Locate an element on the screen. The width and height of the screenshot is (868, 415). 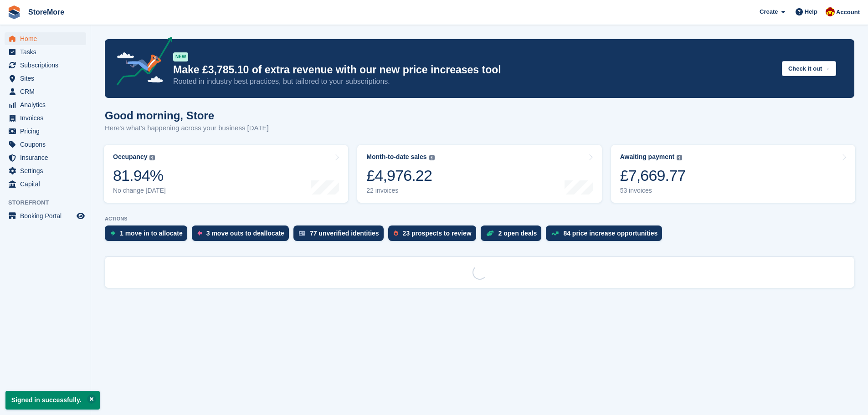
a: Month-to-date sales £4,976.22 22 invoices is located at coordinates (479, 174).